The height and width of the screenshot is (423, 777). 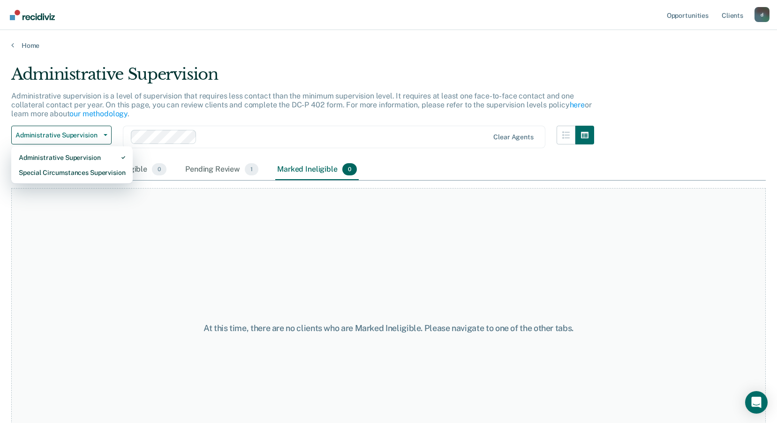 I want to click on p: Administrative supervision is a level of supervision that requires less contact than the minimum ..., so click(x=302, y=105).